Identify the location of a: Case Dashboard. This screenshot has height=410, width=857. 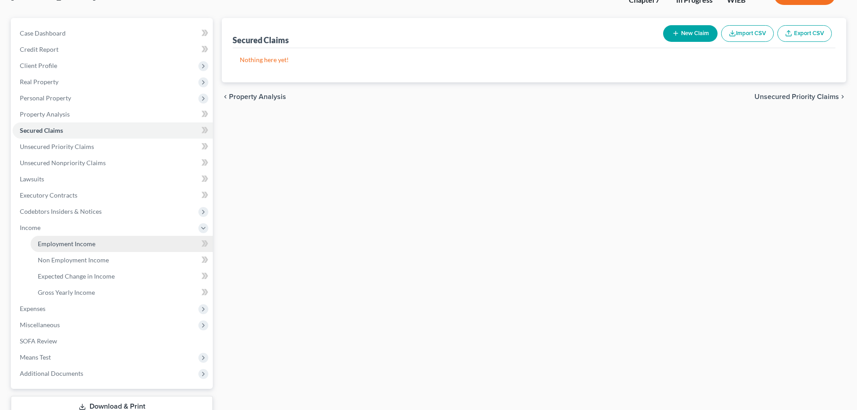
(113, 33).